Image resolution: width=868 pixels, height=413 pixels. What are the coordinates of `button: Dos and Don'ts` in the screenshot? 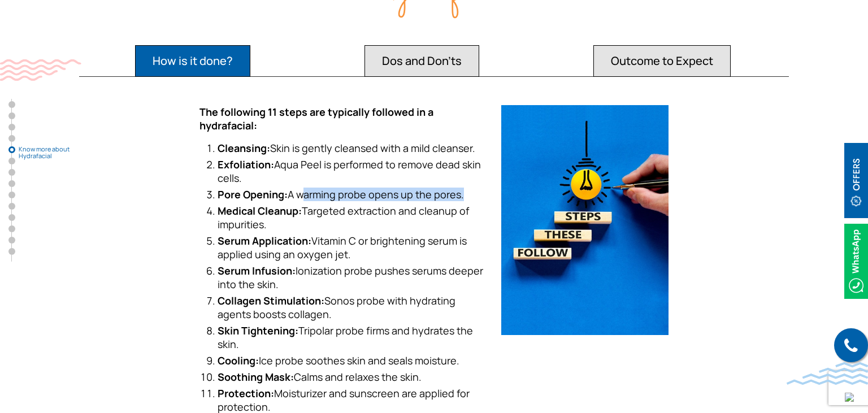 It's located at (421, 61).